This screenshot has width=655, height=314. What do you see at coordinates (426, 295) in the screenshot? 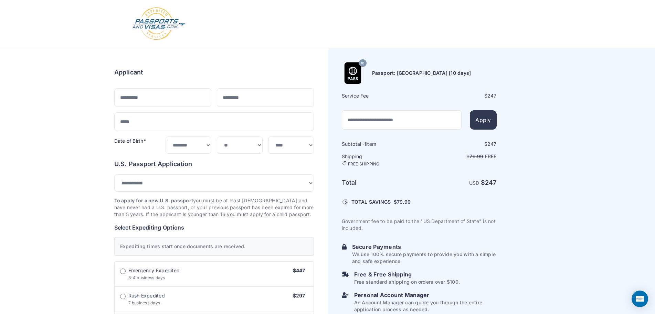
I see `h6: Personal Account Manager` at bounding box center [426, 295].